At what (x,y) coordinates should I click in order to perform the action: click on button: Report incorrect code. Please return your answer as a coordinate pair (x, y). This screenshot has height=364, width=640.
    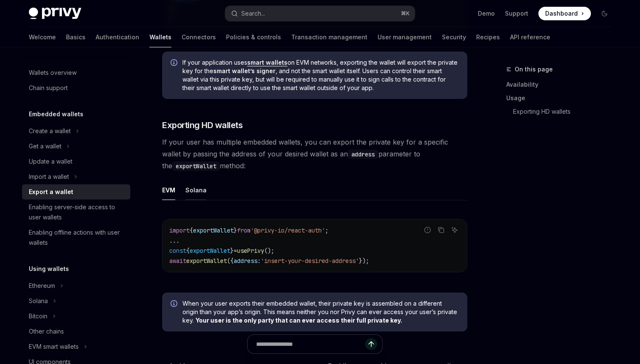
    Looking at the image, I should click on (428, 230).